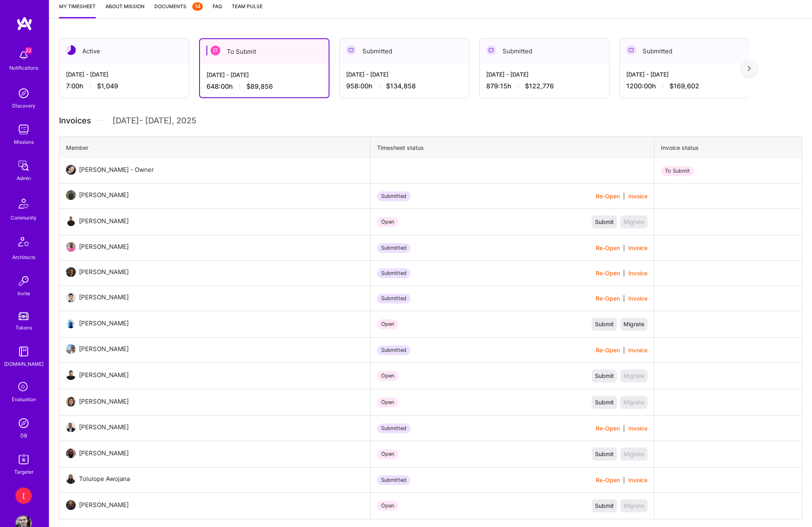 The image size is (812, 527). Describe the element at coordinates (24, 105) in the screenshot. I see `div: Discovery` at that location.